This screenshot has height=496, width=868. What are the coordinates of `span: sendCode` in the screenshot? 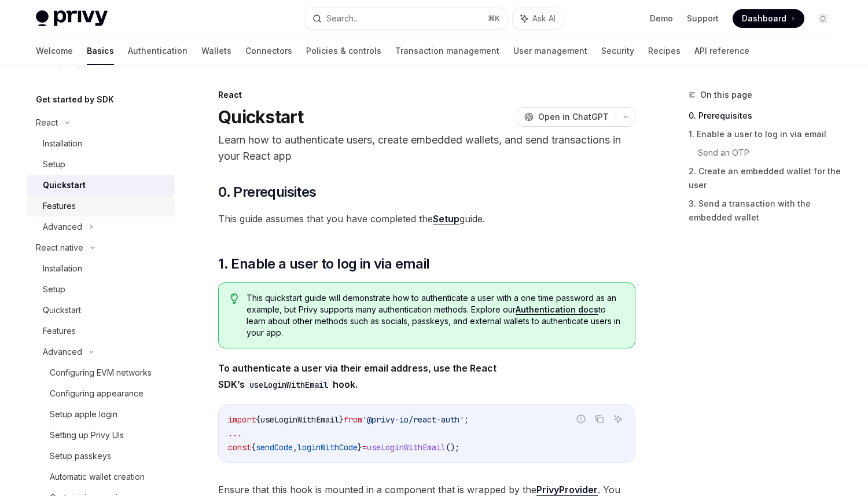 It's located at (274, 448).